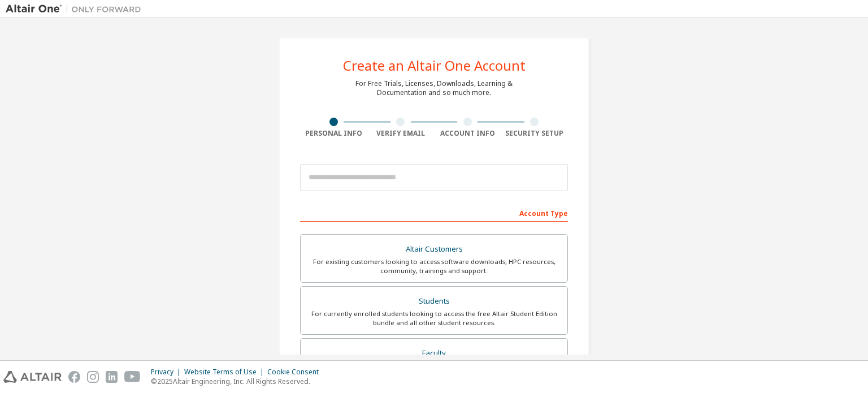  Describe the element at coordinates (434, 88) in the screenshot. I see `div: For Free Trials, Licenses, Downloads, Learning & Documentation and so much more.` at that location.